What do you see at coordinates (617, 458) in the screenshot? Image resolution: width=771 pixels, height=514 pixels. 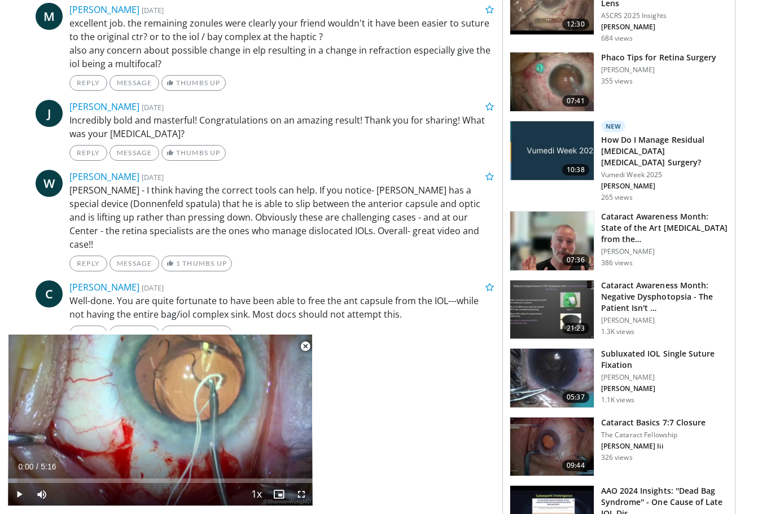 I see `p: 326 views` at bounding box center [617, 458].